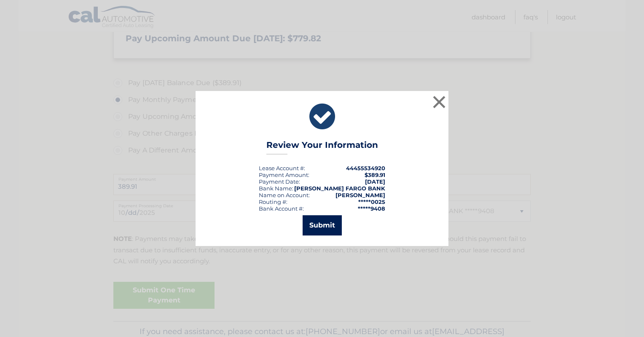 Image resolution: width=644 pixels, height=337 pixels. Describe the element at coordinates (322, 225) in the screenshot. I see `button: Submit` at that location.